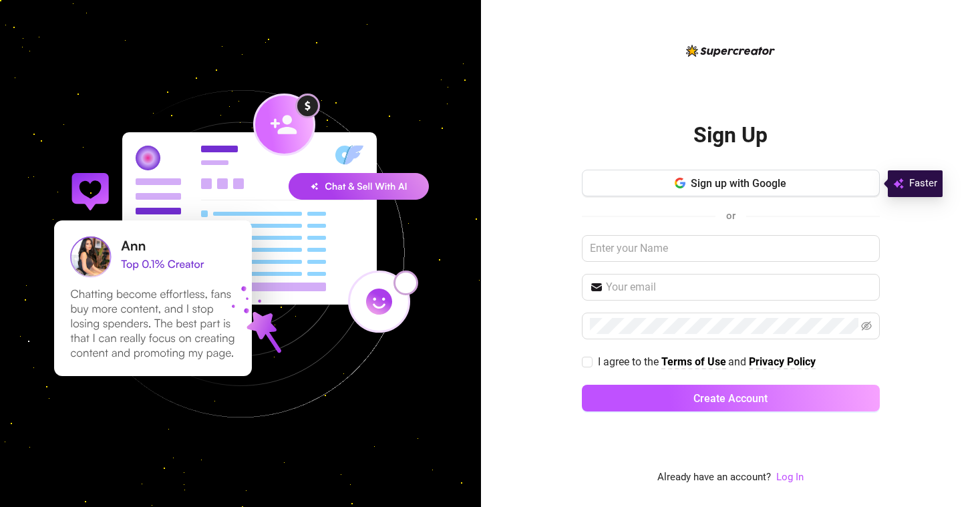  What do you see at coordinates (739, 362) in the screenshot?
I see `span: and` at bounding box center [739, 362].